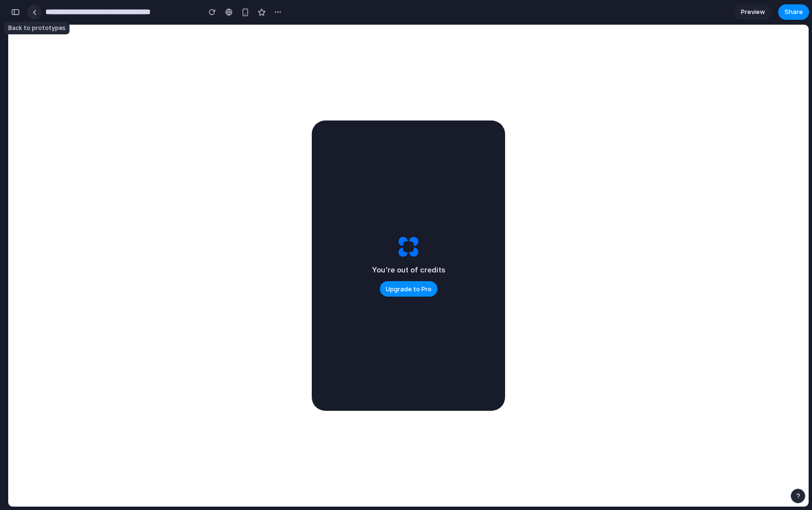 The image size is (812, 510). What do you see at coordinates (408, 270) in the screenshot?
I see `h2: You're out of credits` at bounding box center [408, 270].